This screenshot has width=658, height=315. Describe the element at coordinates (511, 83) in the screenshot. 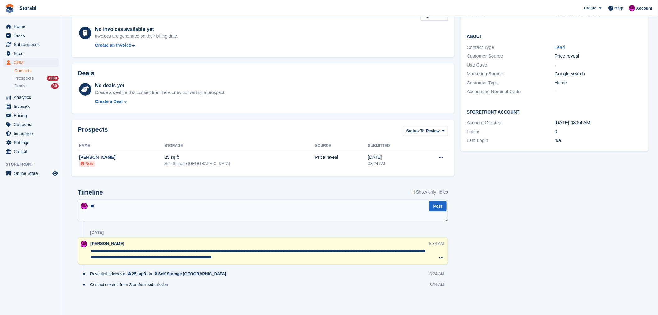

I see `div: Customer Type` at that location.